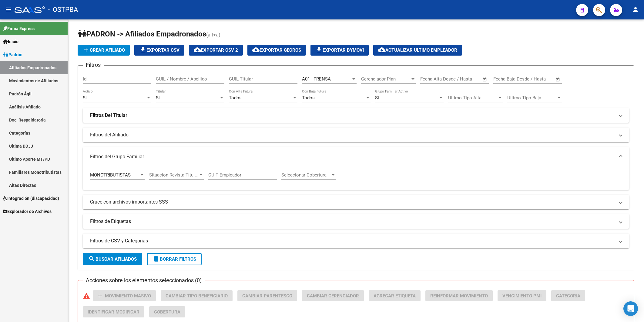  I want to click on span: Situacion Revista Titular, so click(173, 175).